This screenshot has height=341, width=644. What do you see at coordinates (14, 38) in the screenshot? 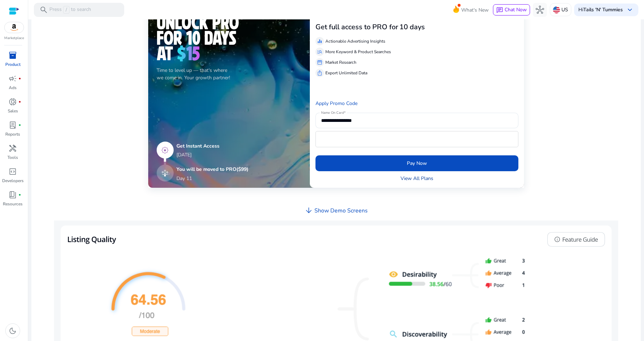
I see `p: Marketplace` at bounding box center [14, 38].